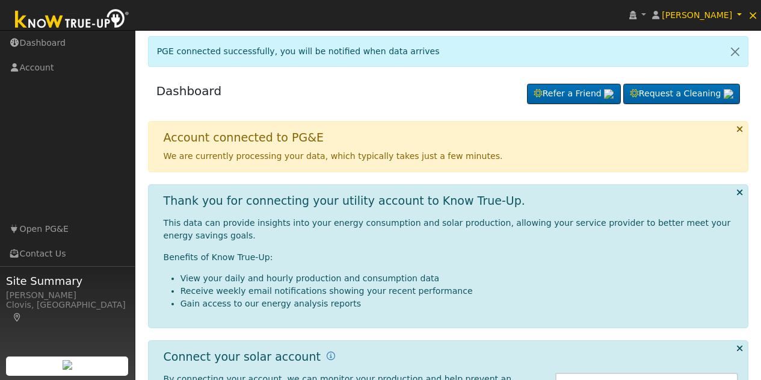 The height and width of the screenshot is (380, 761). Describe the element at coordinates (460, 303) in the screenshot. I see `li: Gain access to our energy analysis reports` at that location.